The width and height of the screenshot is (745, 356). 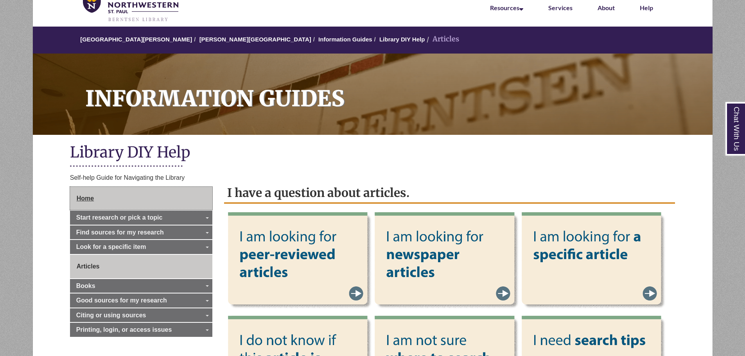 I want to click on a: Citing or using sources, so click(x=141, y=315).